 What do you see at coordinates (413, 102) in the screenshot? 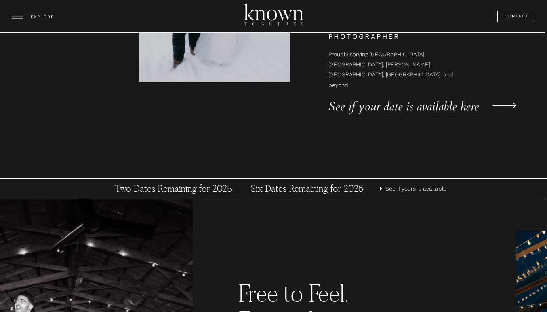
I see `a: See if your date is available here` at bounding box center [413, 102].